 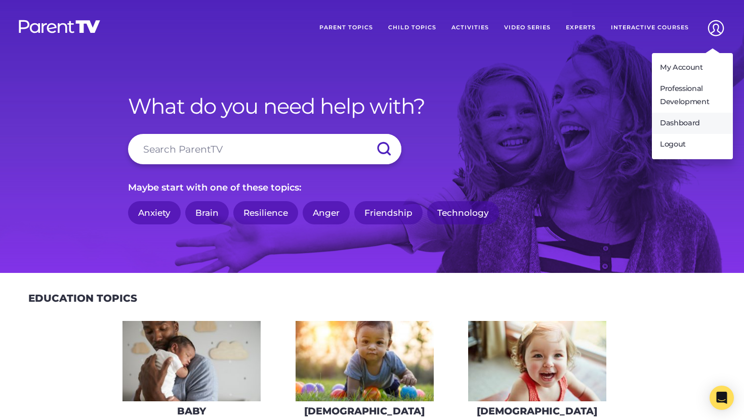 What do you see at coordinates (388, 213) in the screenshot?
I see `a: Friendship` at bounding box center [388, 213].